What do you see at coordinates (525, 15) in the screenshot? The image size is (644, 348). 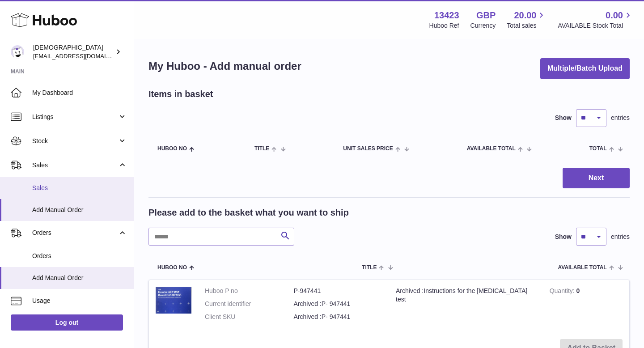 I see `span: 20.00` at bounding box center [525, 15].